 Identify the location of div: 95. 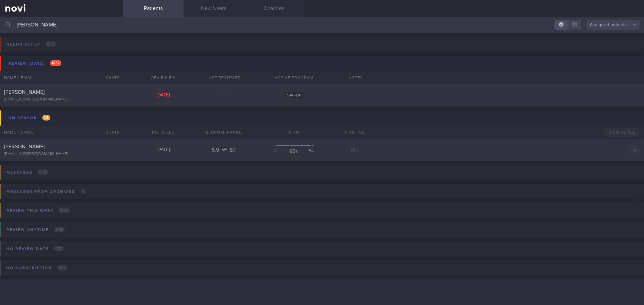
(294, 152).